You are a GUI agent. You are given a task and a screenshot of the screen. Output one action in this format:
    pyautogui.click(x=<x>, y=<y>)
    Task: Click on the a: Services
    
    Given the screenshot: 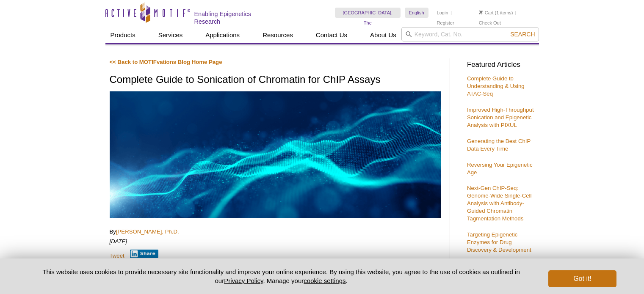 What is the action you would take?
    pyautogui.click(x=171, y=35)
    